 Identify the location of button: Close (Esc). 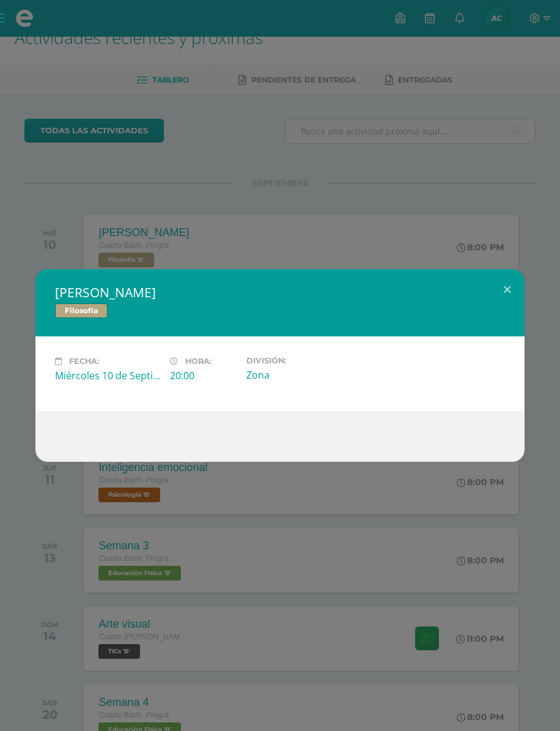
(507, 290).